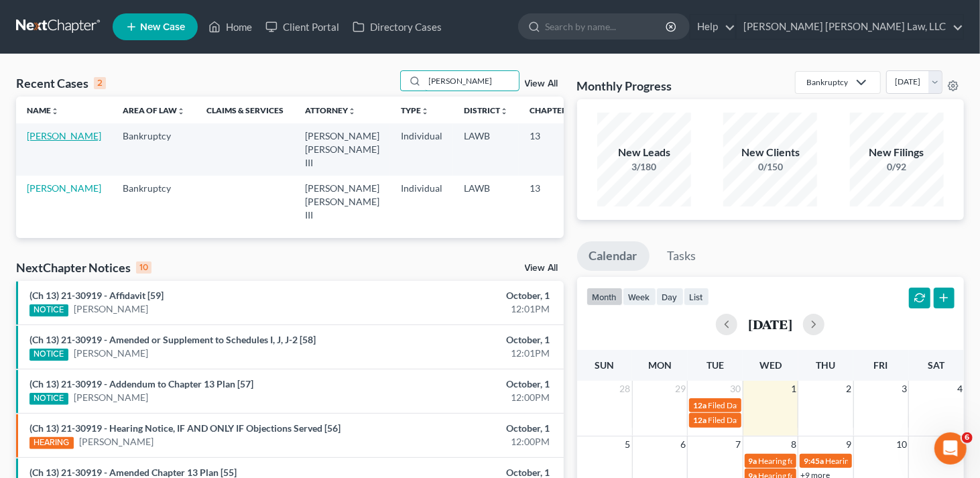 This screenshot has height=478, width=980. What do you see at coordinates (680, 389) in the screenshot?
I see `span: 29` at bounding box center [680, 389].